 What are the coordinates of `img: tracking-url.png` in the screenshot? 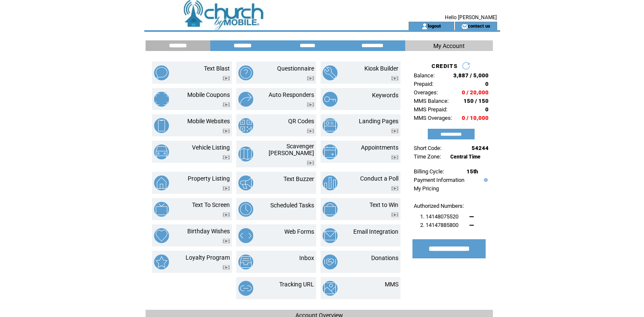 It's located at (245, 288).